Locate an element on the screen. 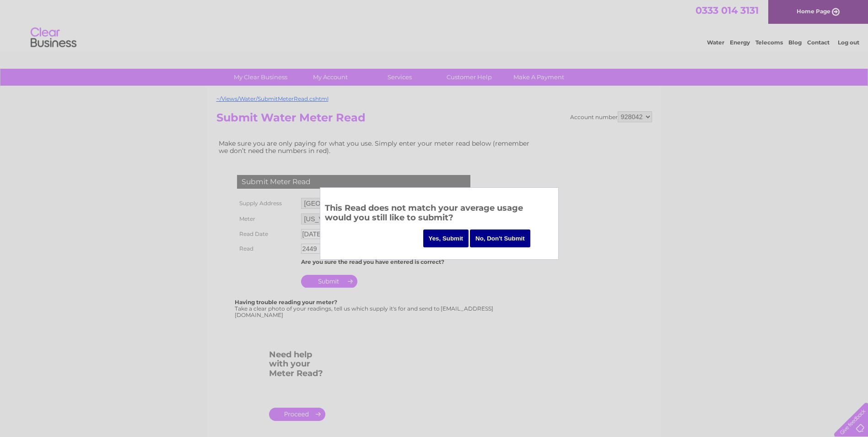 The height and width of the screenshot is (437, 868). a: Water is located at coordinates (716, 42).